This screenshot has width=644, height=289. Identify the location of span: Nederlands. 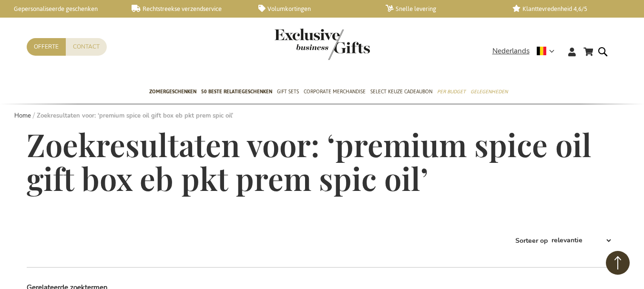
(511, 51).